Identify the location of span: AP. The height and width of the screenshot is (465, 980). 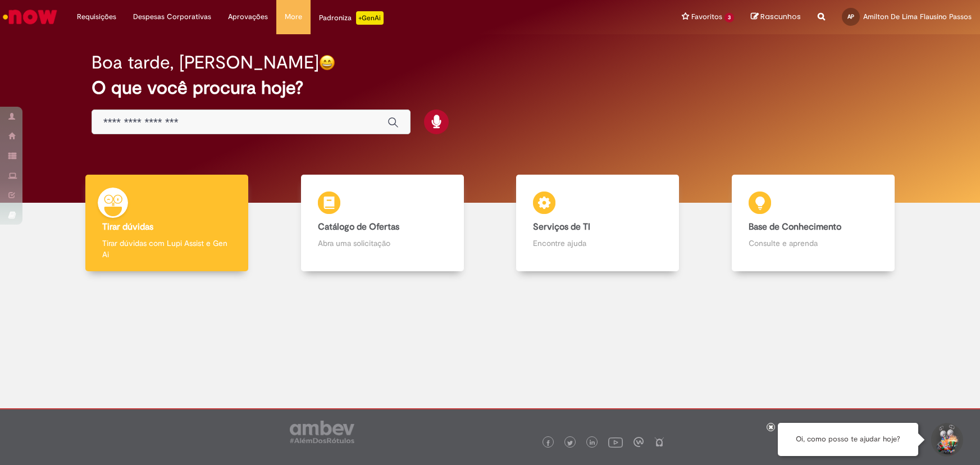
(851, 16).